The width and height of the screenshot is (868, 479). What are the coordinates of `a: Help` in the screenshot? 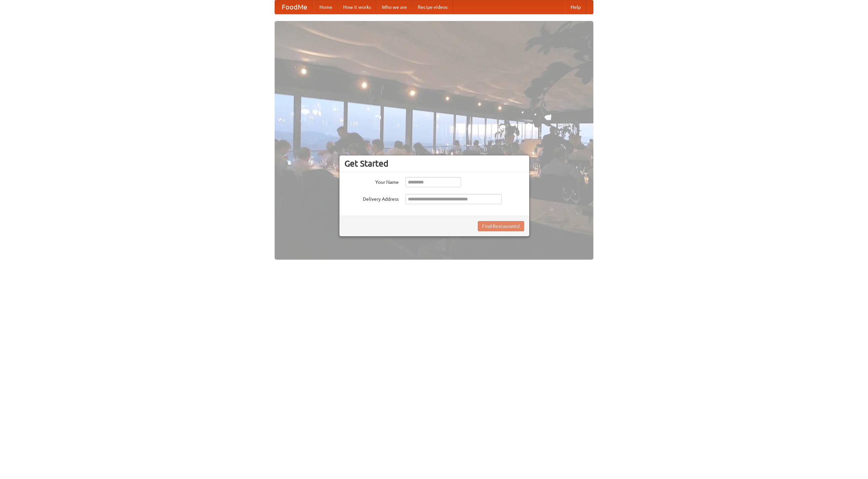 It's located at (576, 7).